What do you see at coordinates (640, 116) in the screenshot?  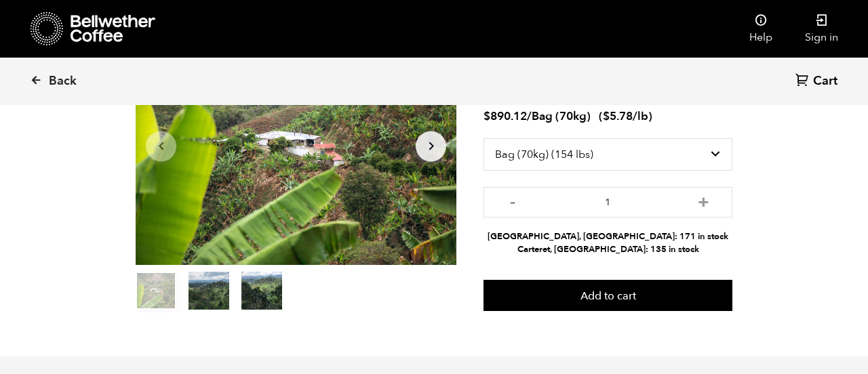 I see `span: /lb` at bounding box center [640, 116].